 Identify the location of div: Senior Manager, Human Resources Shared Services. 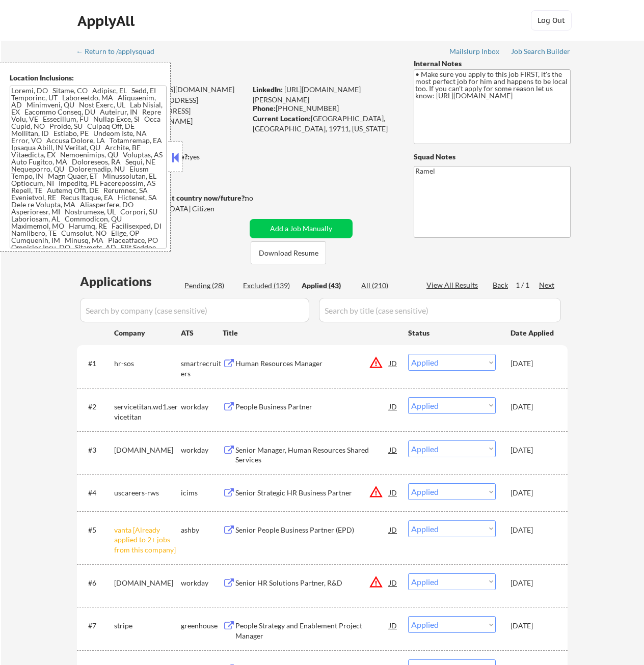
(312, 455).